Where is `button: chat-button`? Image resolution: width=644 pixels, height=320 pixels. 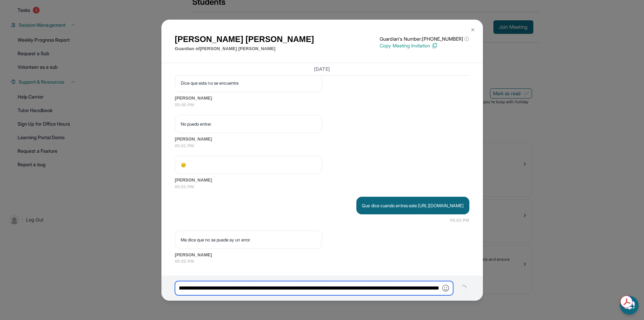
button: chat-button is located at coordinates (630, 305).